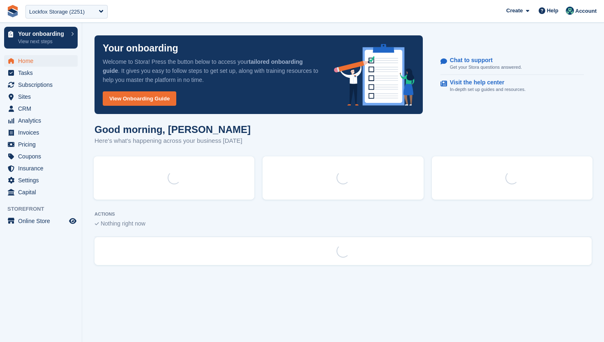 This screenshot has height=342, width=604. I want to click on span: Pricing, so click(43, 144).